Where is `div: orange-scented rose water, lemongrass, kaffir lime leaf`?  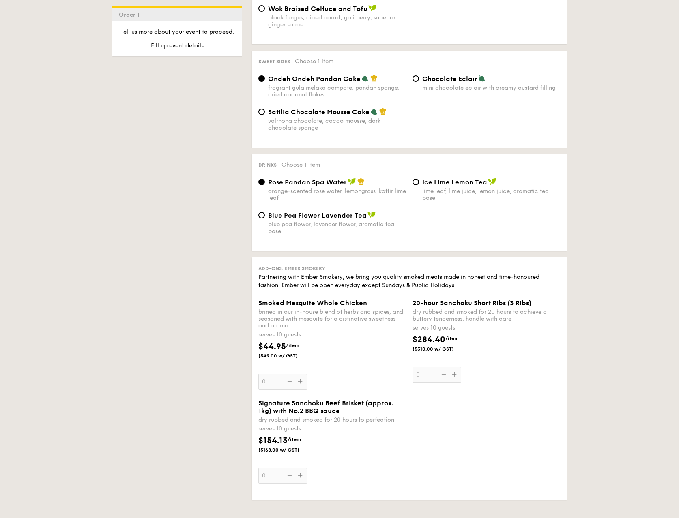
div: orange-scented rose water, lemongrass, kaffir lime leaf is located at coordinates (337, 195).